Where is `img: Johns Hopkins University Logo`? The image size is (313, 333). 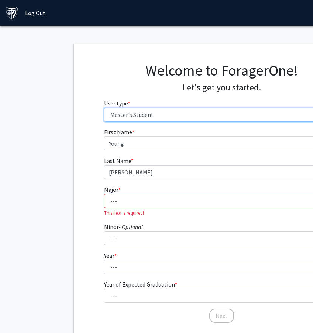
img: Johns Hopkins University Logo is located at coordinates (12, 13).